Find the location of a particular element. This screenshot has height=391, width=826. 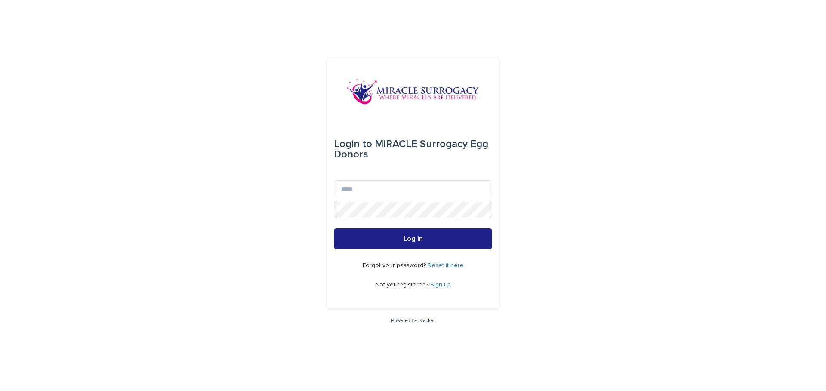

button: Log in is located at coordinates (413, 239).